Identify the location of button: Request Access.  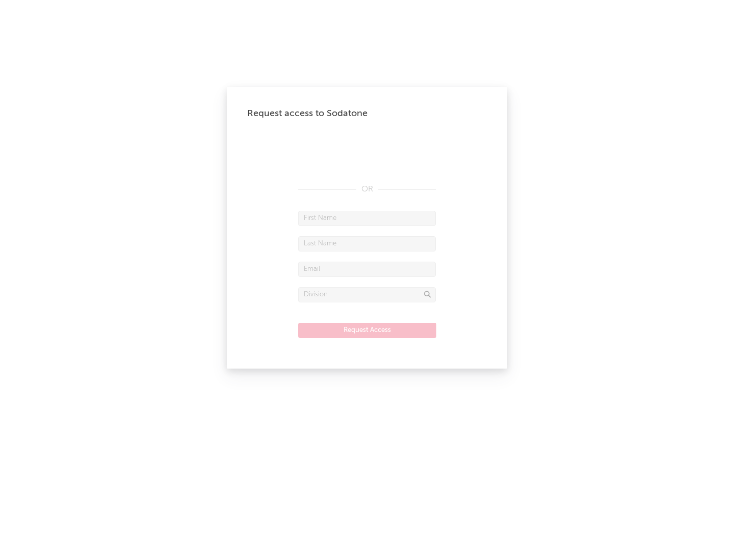
(367, 331).